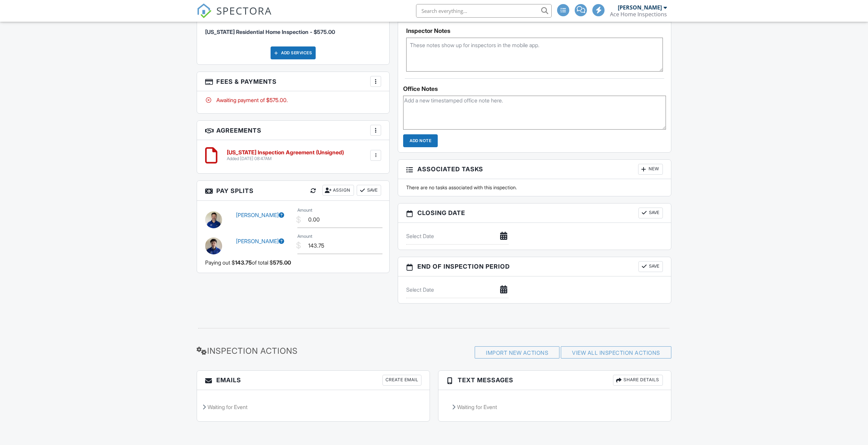 This screenshot has height=445, width=868. I want to click on div: Import New Actions, so click(517, 353).